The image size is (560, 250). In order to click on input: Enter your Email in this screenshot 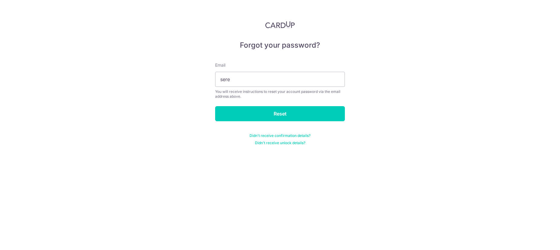, I will do `click(280, 79)`.